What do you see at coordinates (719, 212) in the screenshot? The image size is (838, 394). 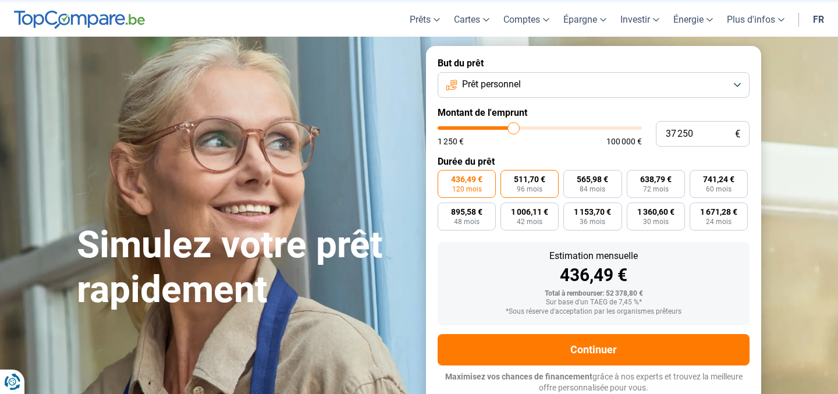 I see `span: 1 671,28 €` at bounding box center [719, 212].